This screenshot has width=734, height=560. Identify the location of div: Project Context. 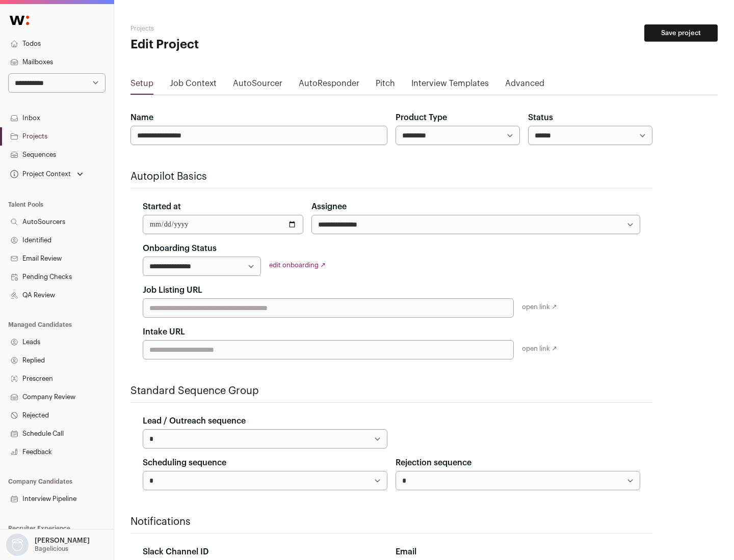
(39, 174).